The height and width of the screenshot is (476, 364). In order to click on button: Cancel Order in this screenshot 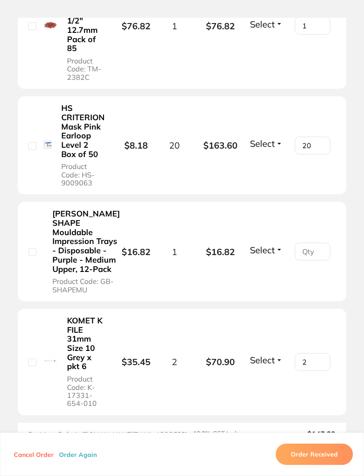, I will do `click(34, 455)`.